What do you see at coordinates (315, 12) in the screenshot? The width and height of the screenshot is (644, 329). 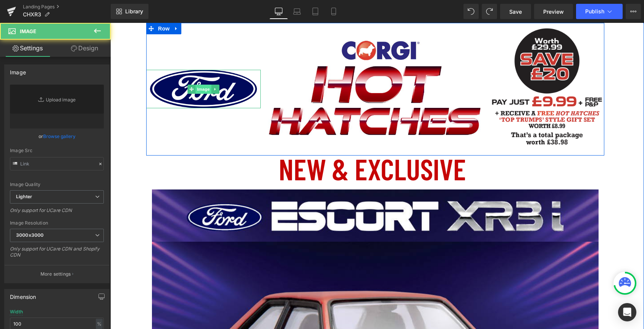 I see `a: Tablet` at bounding box center [315, 12].